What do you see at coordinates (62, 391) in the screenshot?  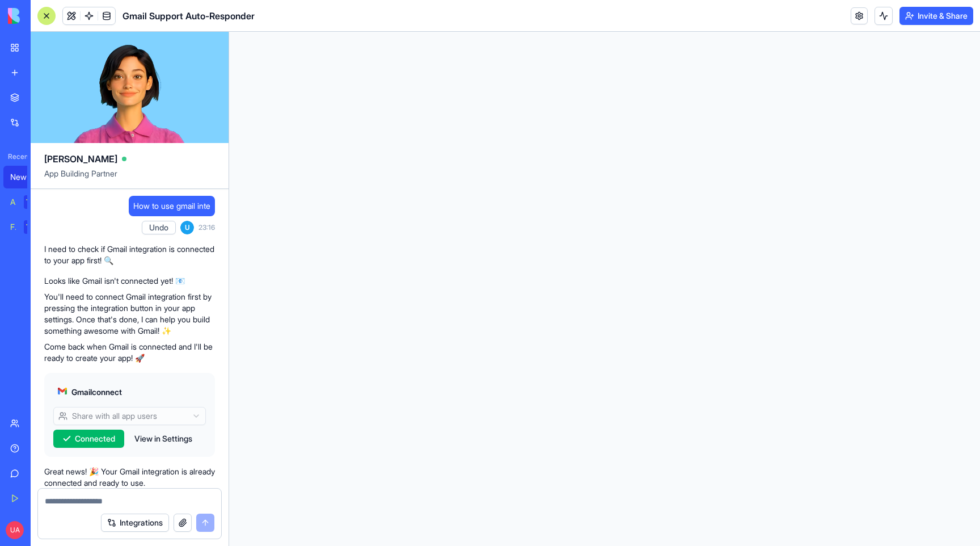 I see `img: gmail` at bounding box center [62, 391].